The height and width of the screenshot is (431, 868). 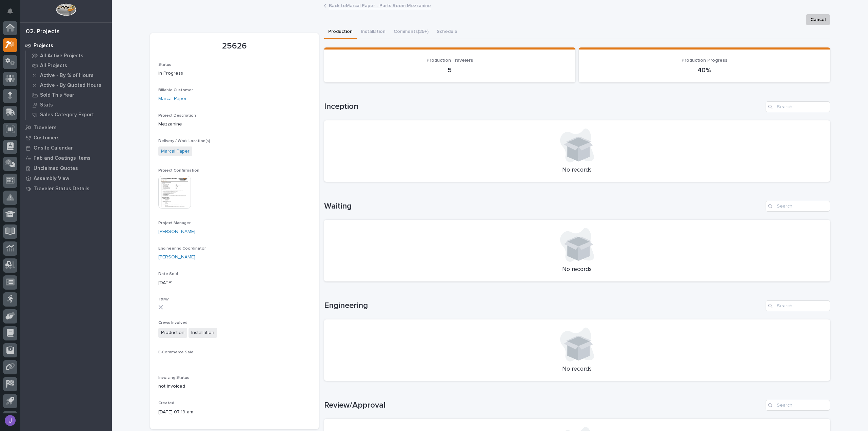 I want to click on span: Project Manager, so click(x=174, y=223).